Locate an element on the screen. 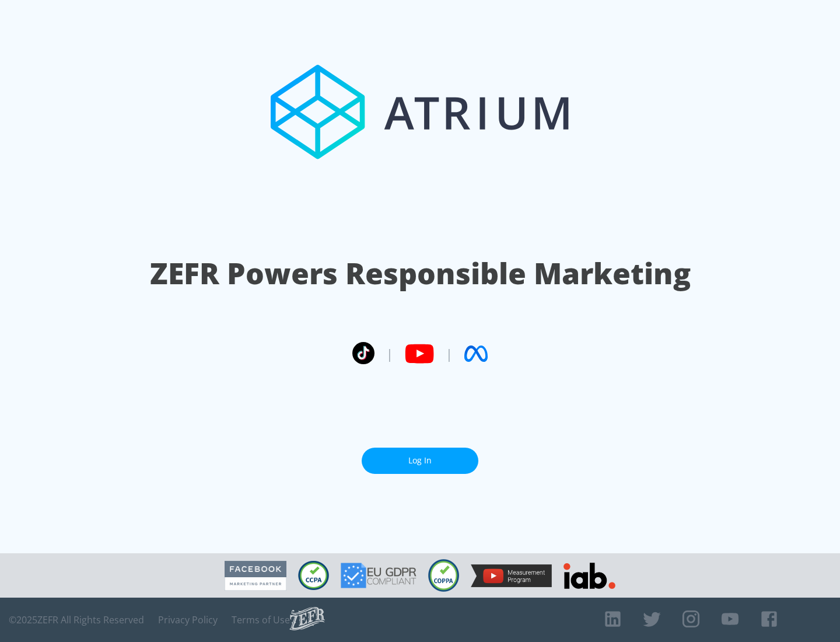 Image resolution: width=840 pixels, height=642 pixels. img: YouTube Measurement Program is located at coordinates (511, 576).